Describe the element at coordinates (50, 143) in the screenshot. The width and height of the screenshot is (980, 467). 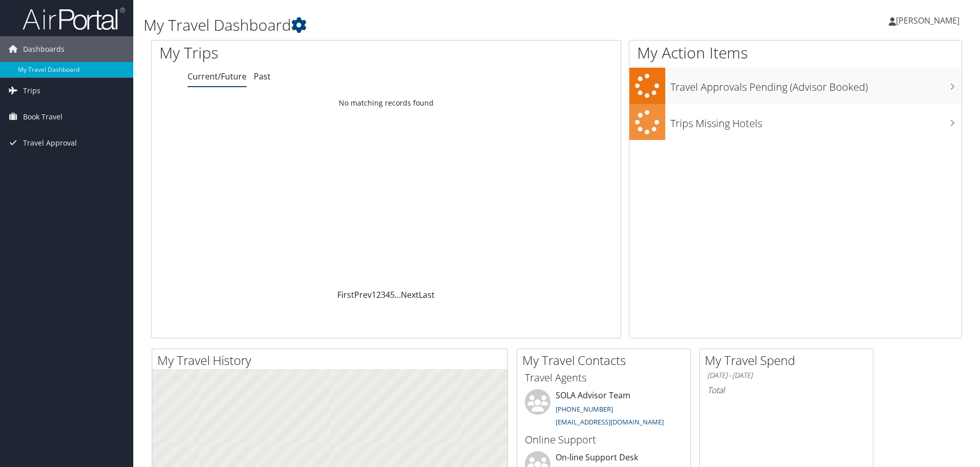
I see `span: Travel Approval` at that location.